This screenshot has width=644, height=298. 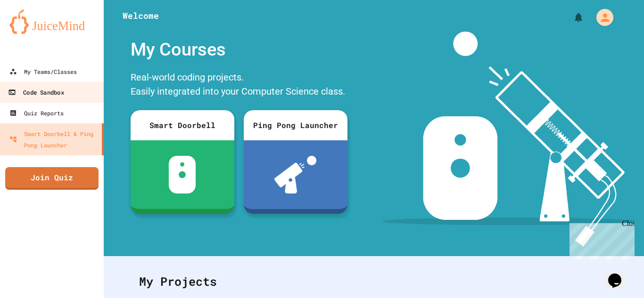 I want to click on div: Quiz Reports, so click(x=36, y=113).